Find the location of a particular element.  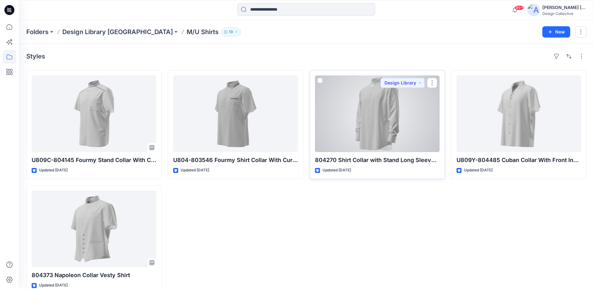

p: 804373 Napoleon Collar Vesty Shirt is located at coordinates (94, 275).